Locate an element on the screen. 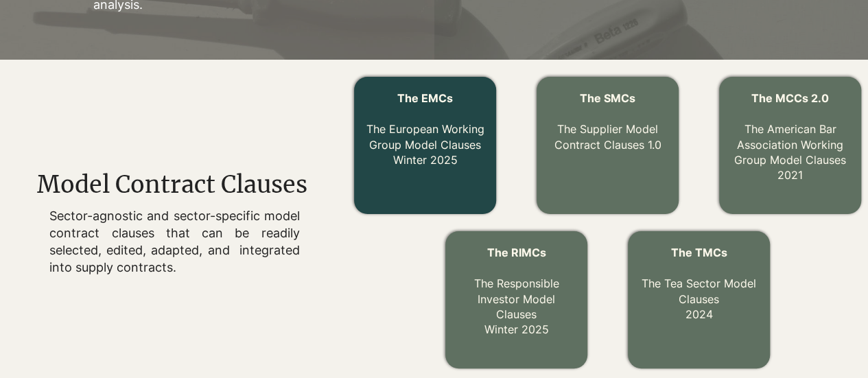 This screenshot has width=868, height=378. span: Model Contract Clauses is located at coordinates (172, 185).